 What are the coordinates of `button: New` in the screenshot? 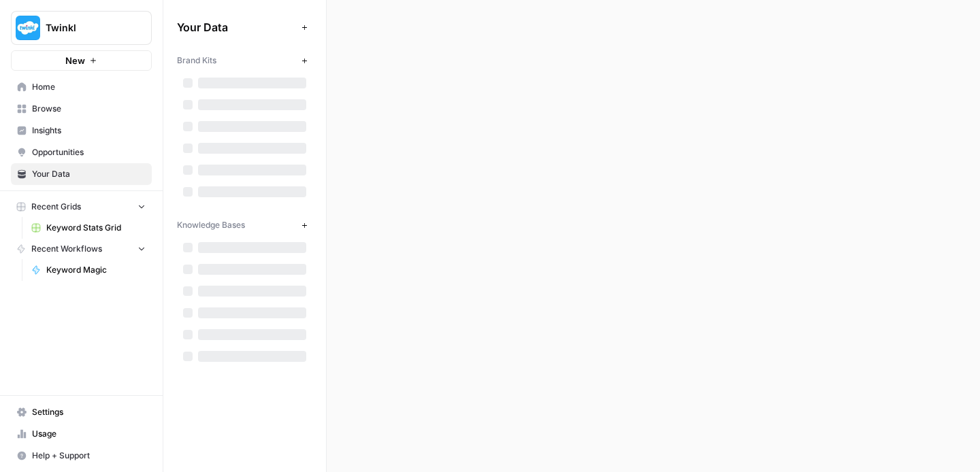 It's located at (81, 60).